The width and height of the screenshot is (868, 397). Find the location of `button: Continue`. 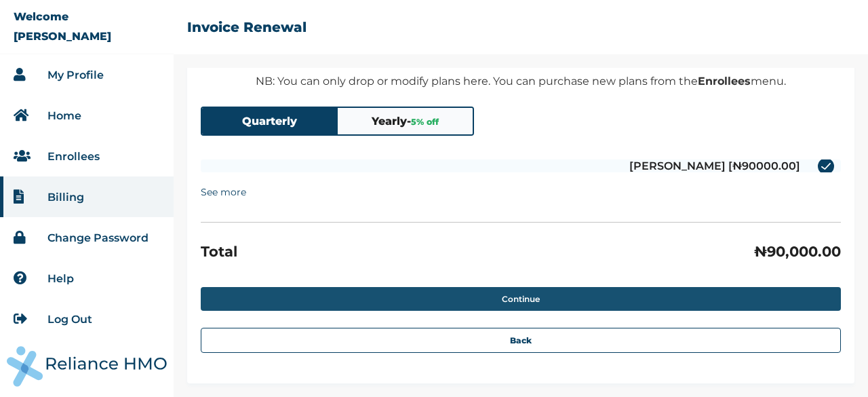

button: Continue is located at coordinates (521, 299).